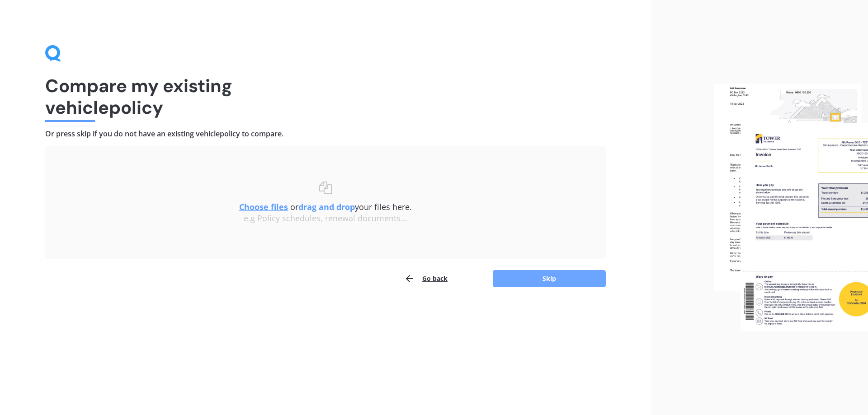 This screenshot has width=868, height=415. What do you see at coordinates (791, 208) in the screenshot?
I see `img: files.webp` at bounding box center [791, 208].